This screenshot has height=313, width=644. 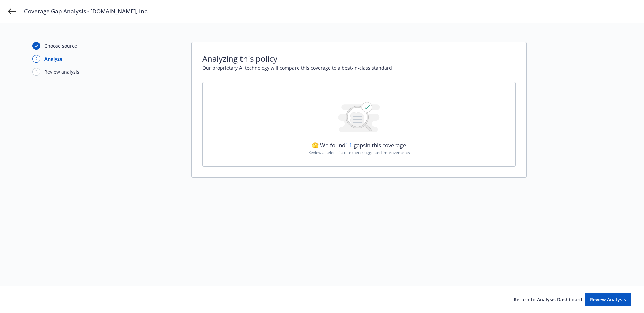 I want to click on span: Review Analysis, so click(x=608, y=299).